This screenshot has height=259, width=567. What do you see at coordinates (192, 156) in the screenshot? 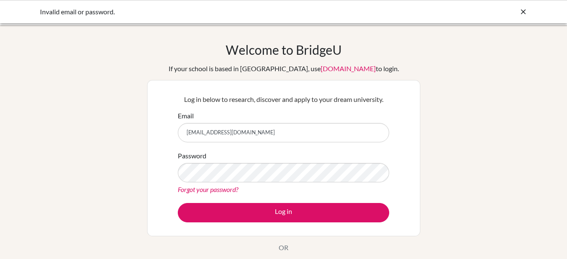
I see `label: Password` at bounding box center [192, 156].